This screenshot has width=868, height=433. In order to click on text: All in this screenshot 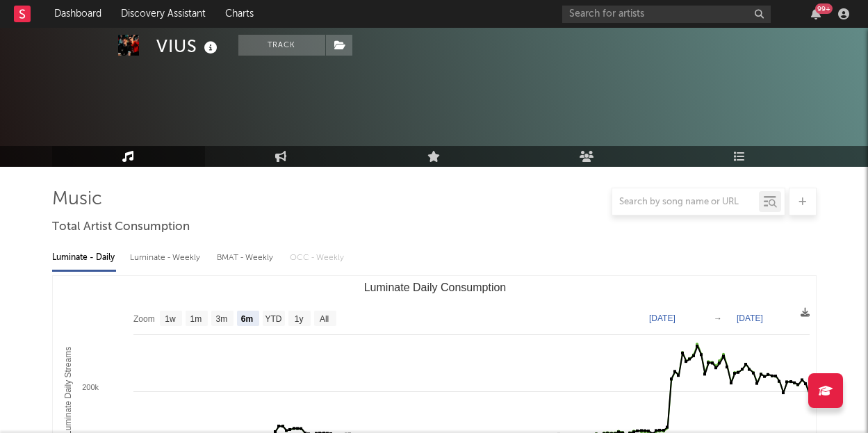, I will do `click(323, 319)`.